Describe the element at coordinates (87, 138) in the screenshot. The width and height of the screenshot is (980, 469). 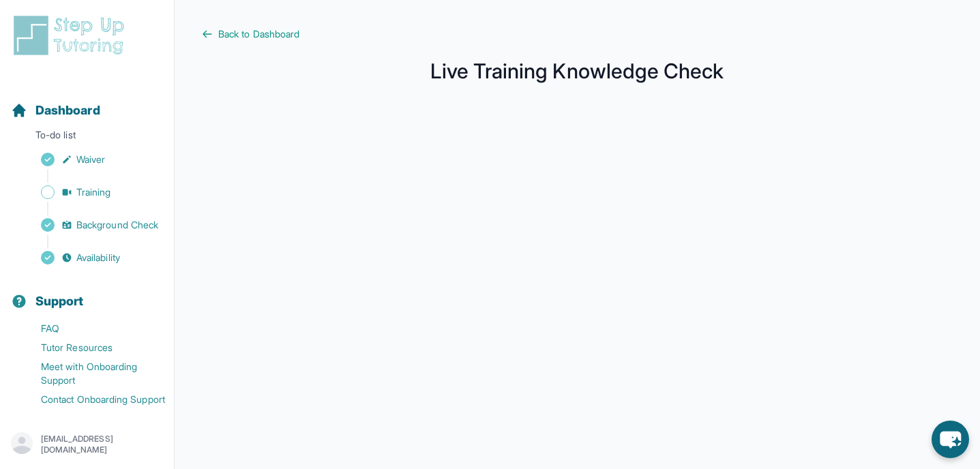
I see `p: To-do list` at that location.